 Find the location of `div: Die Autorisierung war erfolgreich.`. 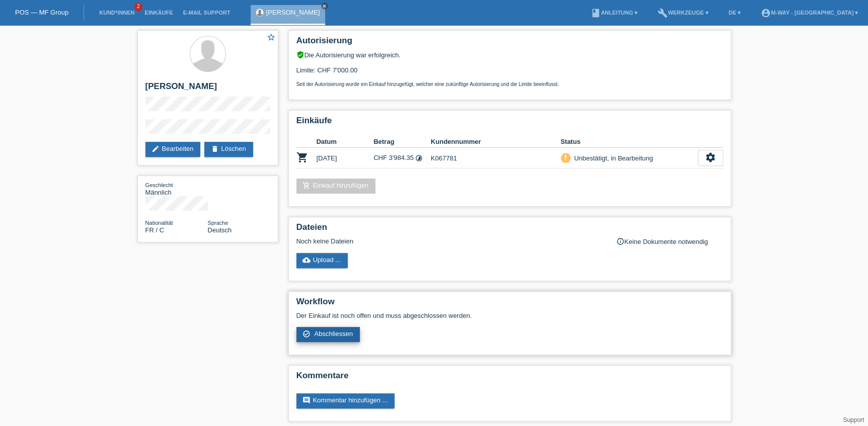

div: Die Autorisierung war erfolgreich. is located at coordinates (510, 55).